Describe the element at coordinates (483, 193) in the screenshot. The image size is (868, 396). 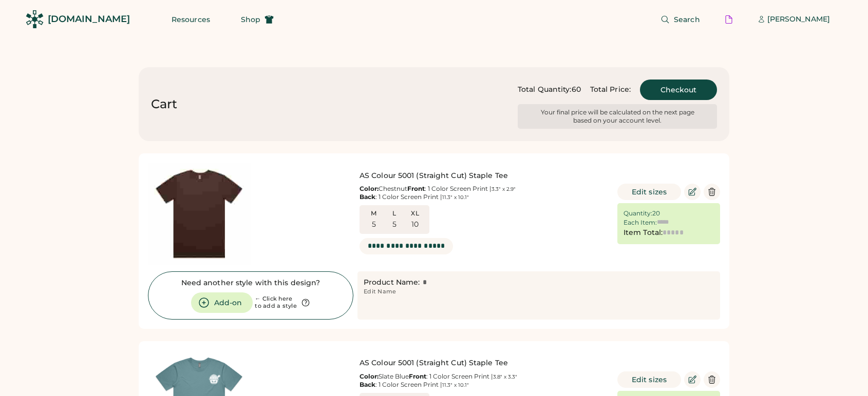
I see `div: Chestnut : 1 Color Screen Print | : 1 Color Screen Print |` at that location.